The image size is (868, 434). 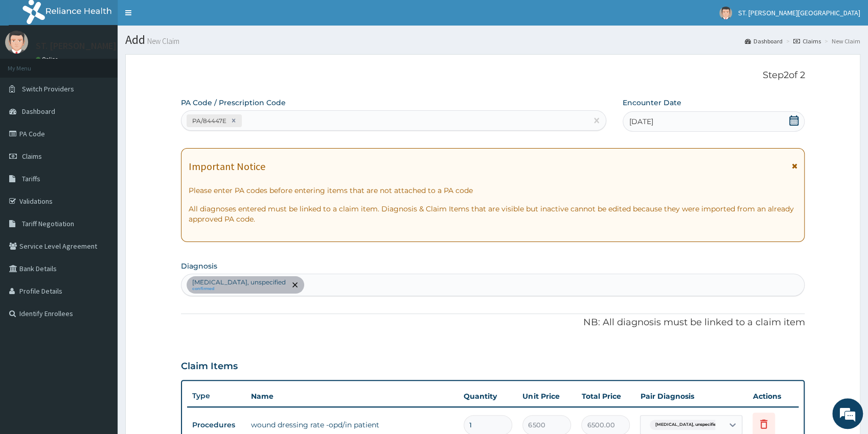 I want to click on small: confirmed, so click(x=239, y=289).